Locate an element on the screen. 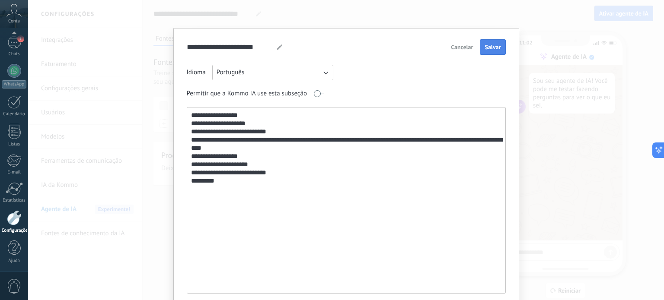  span: Permitir que a Kommo IA use esta subseção is located at coordinates (247, 94).